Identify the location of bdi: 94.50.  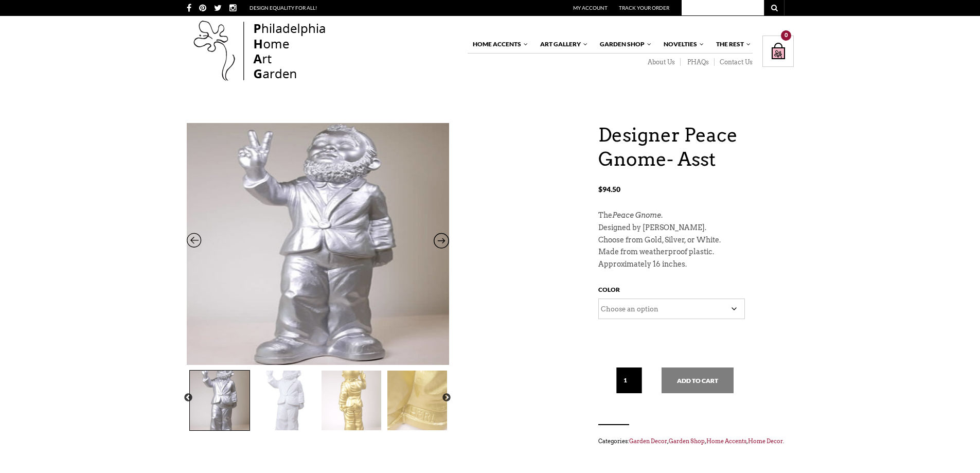
(609, 189).